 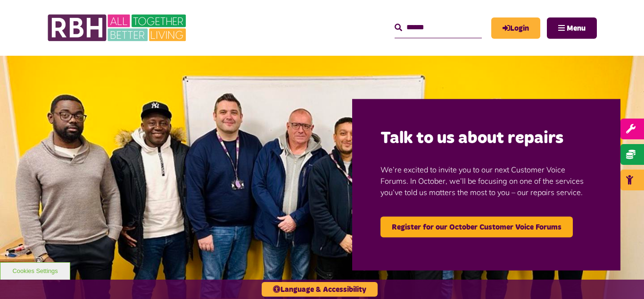 I want to click on button: Language & Accessibility, so click(x=320, y=288).